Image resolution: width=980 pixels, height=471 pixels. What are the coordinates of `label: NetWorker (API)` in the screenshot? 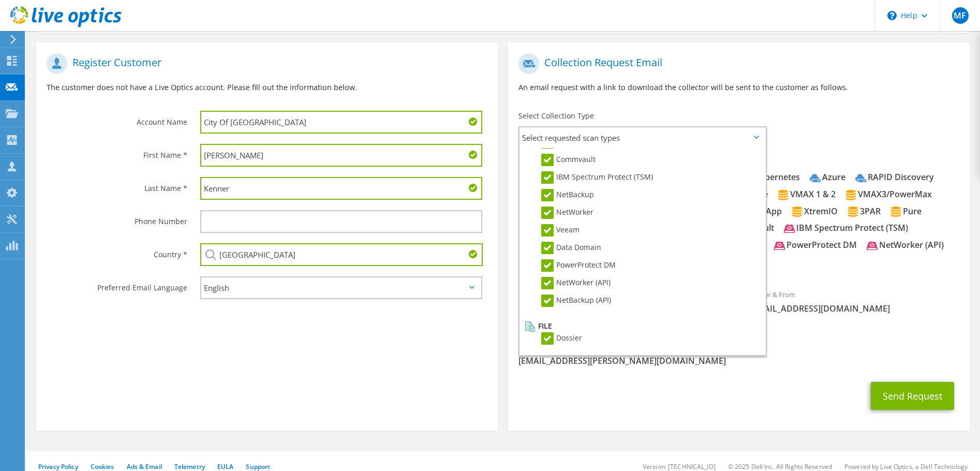 It's located at (576, 283).